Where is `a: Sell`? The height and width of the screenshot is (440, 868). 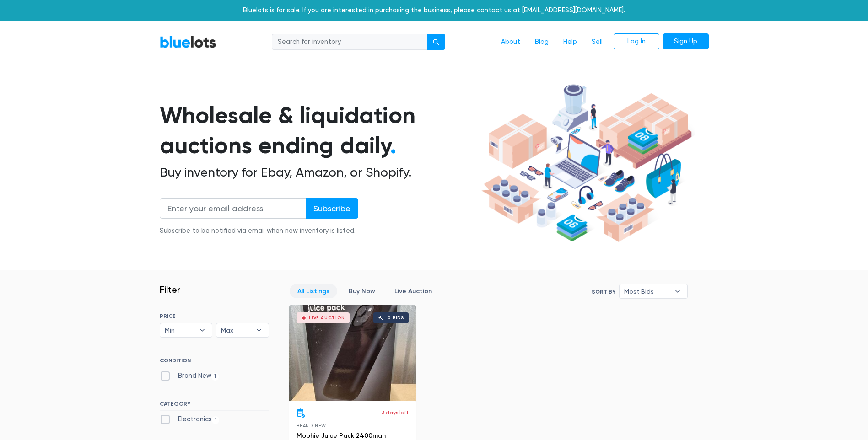 a: Sell is located at coordinates (597, 42).